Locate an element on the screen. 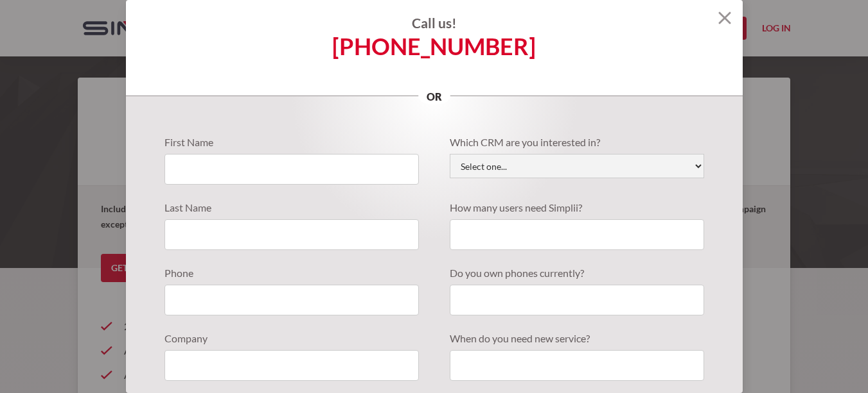  label: Which CRM are you interested in? is located at coordinates (577, 142).